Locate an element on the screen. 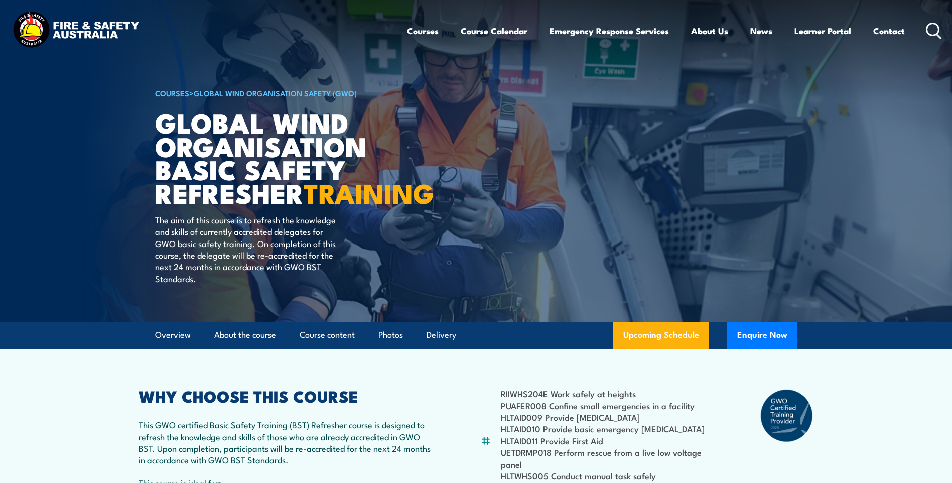  strong: TRAINING is located at coordinates (369, 192).